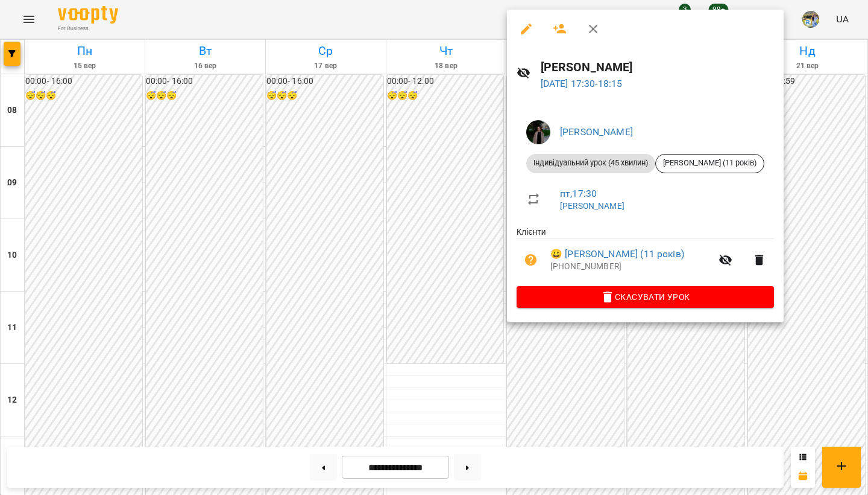 This screenshot has width=868, height=495. I want to click on img: f63eecaa1a19bea016ed453928447eaf.jpeg, so click(538, 132).